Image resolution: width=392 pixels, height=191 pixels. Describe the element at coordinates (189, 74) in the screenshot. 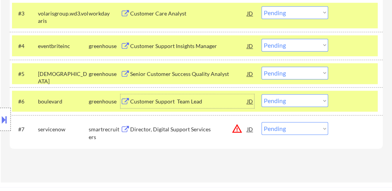

I see `div: Senior Customer Success Quality Analyst` at that location.